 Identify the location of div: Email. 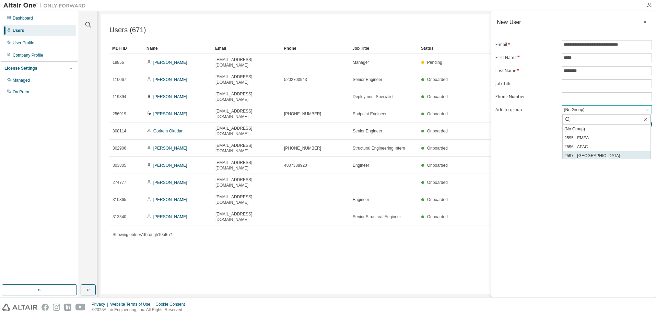
(247, 48).